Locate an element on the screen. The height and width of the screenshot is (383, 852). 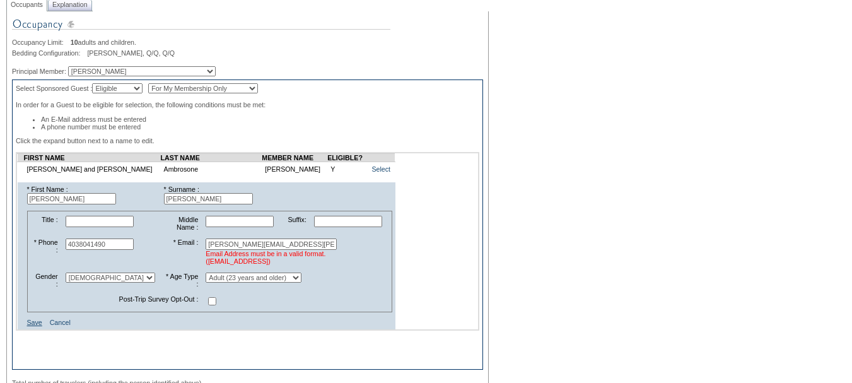
td: Ambrosone is located at coordinates (211, 169).